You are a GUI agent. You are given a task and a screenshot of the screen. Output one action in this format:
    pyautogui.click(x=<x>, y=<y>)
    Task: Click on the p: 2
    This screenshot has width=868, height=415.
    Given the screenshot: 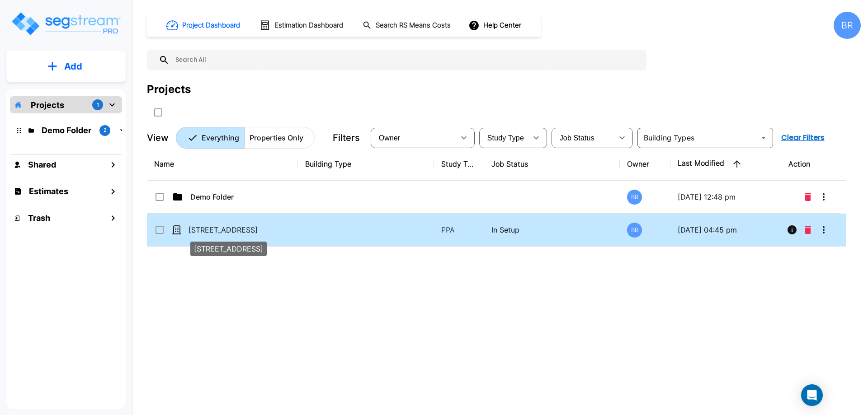 What is the action you would take?
    pyautogui.click(x=105, y=130)
    